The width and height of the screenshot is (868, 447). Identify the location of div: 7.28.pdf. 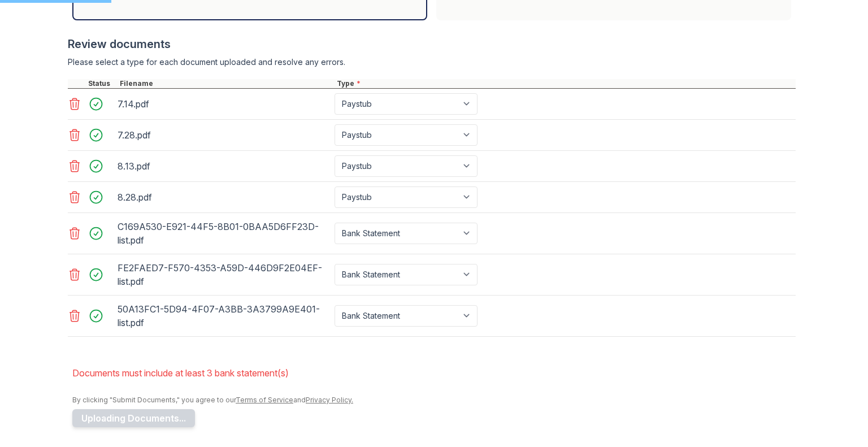
(224, 135).